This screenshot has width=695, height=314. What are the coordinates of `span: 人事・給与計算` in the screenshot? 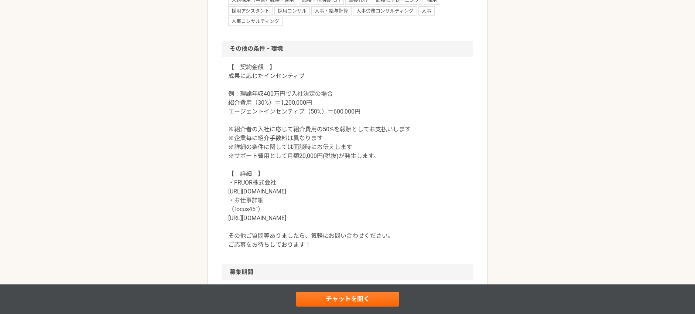 It's located at (331, 11).